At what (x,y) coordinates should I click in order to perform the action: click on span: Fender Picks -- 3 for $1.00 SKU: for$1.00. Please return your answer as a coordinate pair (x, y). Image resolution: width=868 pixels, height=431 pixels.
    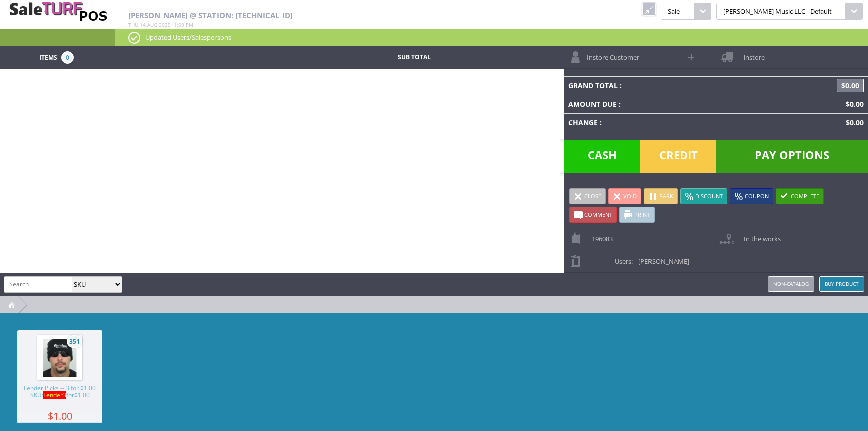
    Looking at the image, I should click on (60, 398).